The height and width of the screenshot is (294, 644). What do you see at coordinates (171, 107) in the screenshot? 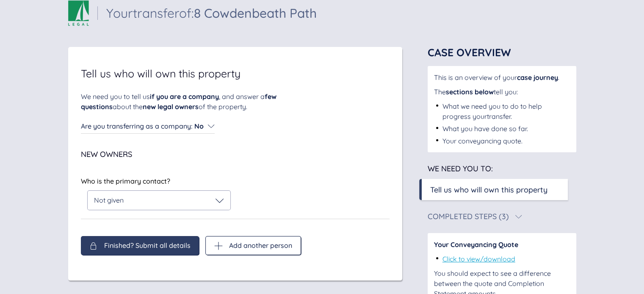
I see `span: new legal owners` at bounding box center [171, 107].